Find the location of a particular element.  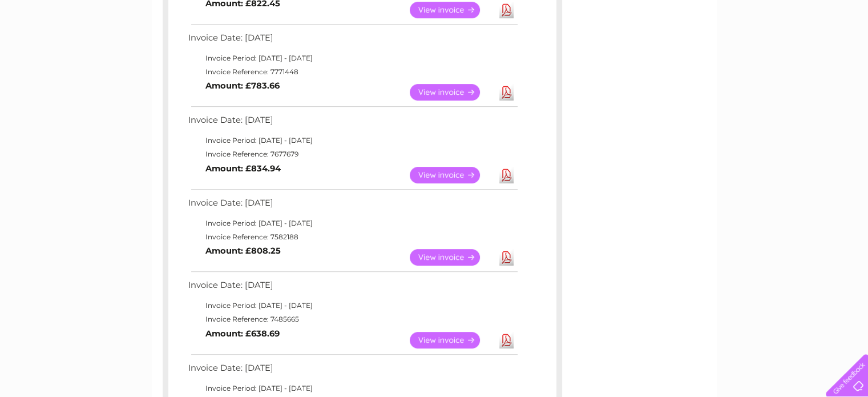

b: Amount: £638.69 is located at coordinates (243, 334).